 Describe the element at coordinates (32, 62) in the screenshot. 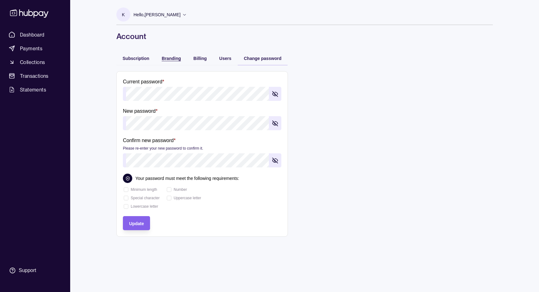

I see `span: Collections` at that location.